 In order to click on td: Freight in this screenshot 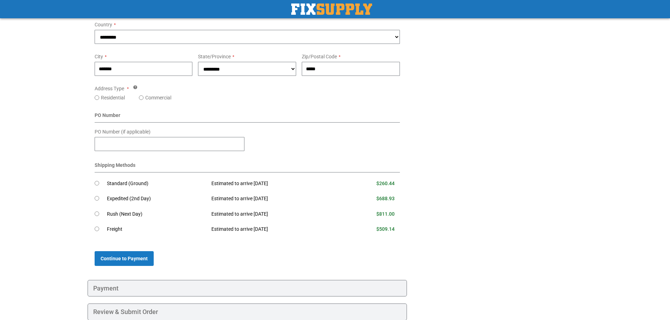, I will do `click(156, 230)`.